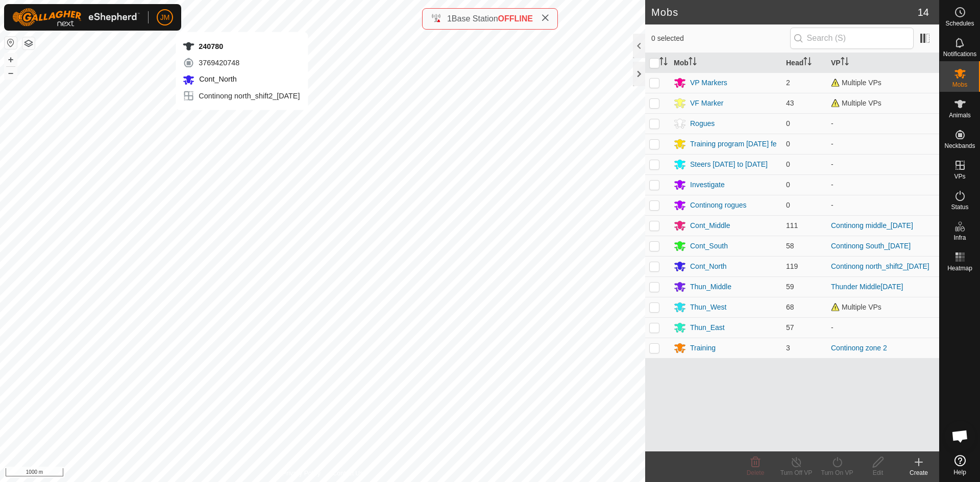  Describe the element at coordinates (960, 437) in the screenshot. I see `div: Open chat` at that location.